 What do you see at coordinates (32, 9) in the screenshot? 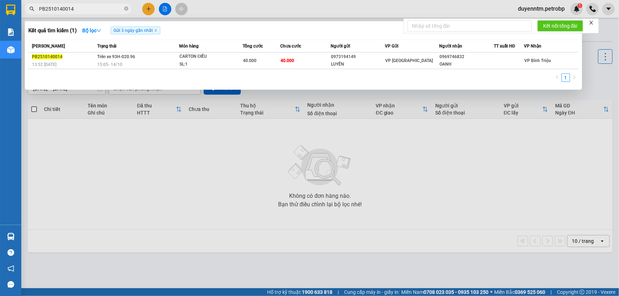
I see `span: search` at bounding box center [32, 9].